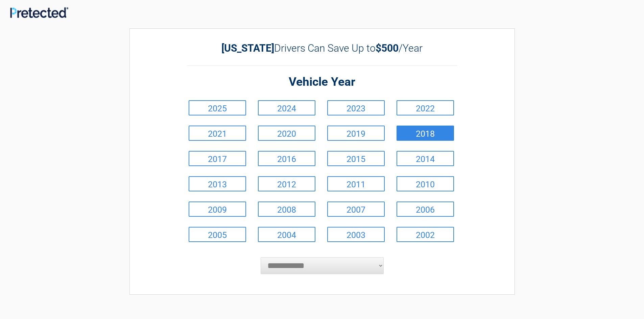 Image resolution: width=644 pixels, height=319 pixels. Describe the element at coordinates (218, 108) in the screenshot. I see `a: 2025` at that location.